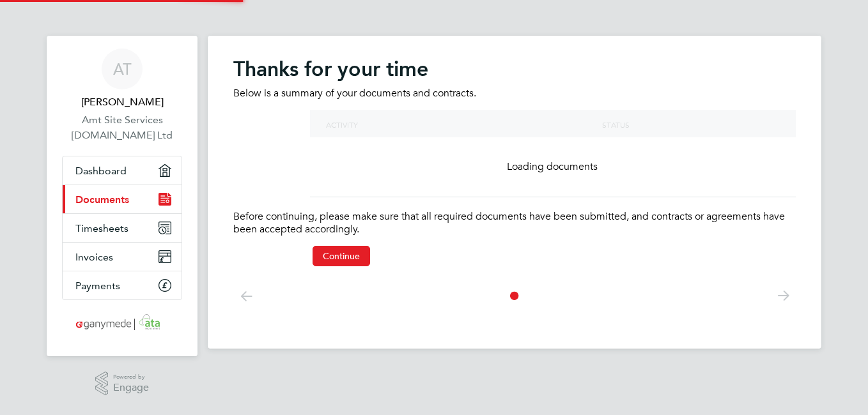 The width and height of the screenshot is (868, 415). Describe the element at coordinates (101, 171) in the screenshot. I see `span: Dashboard` at that location.